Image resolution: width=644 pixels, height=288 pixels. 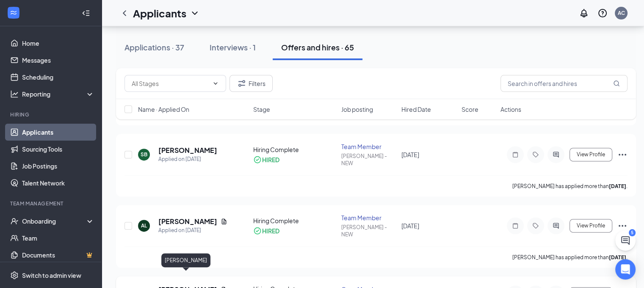 I want to click on svg: ChatActive, so click(x=625, y=241).